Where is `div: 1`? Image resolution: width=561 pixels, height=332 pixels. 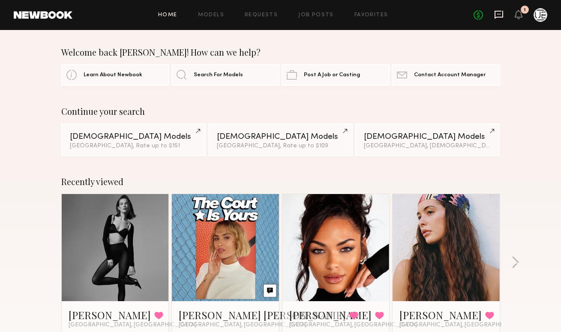 div: 1 is located at coordinates (525, 10).